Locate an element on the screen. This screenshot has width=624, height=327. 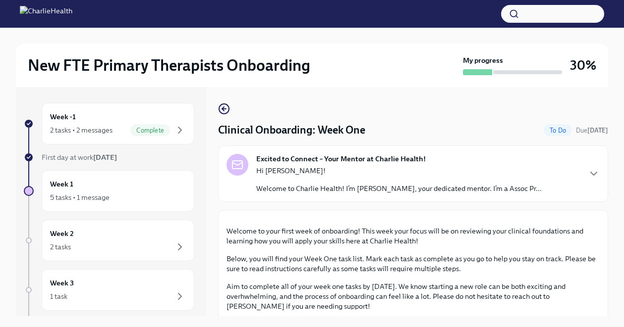
div: 5 tasks • 1 message is located at coordinates (80, 198).